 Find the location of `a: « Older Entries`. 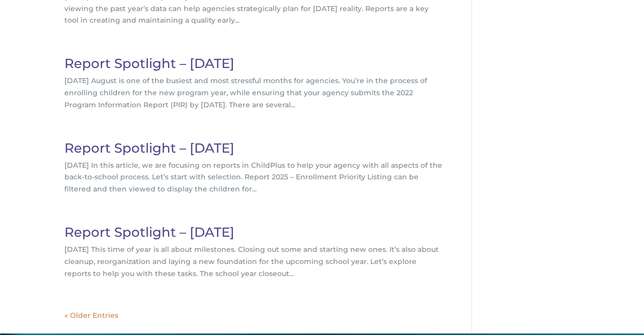

a: « Older Entries is located at coordinates (91, 315).